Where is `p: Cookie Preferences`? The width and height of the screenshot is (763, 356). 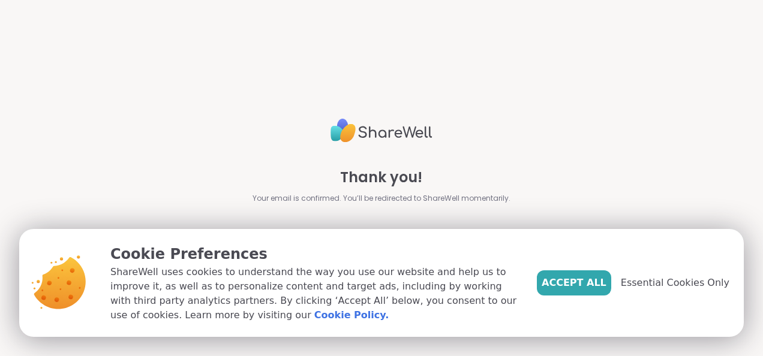
p: Cookie Preferences is located at coordinates (314, 254).